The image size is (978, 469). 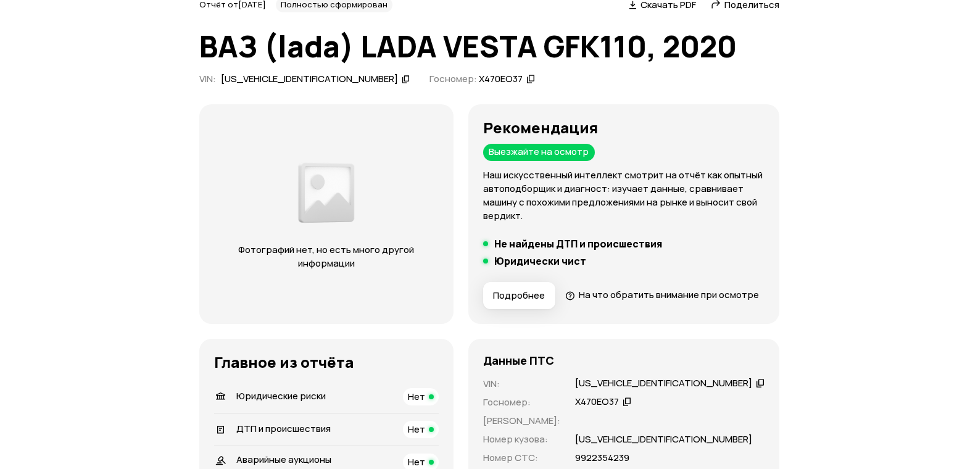 What do you see at coordinates (326, 193) in the screenshot?
I see `img: 2a3f492e8892fc00.png` at bounding box center [326, 193].